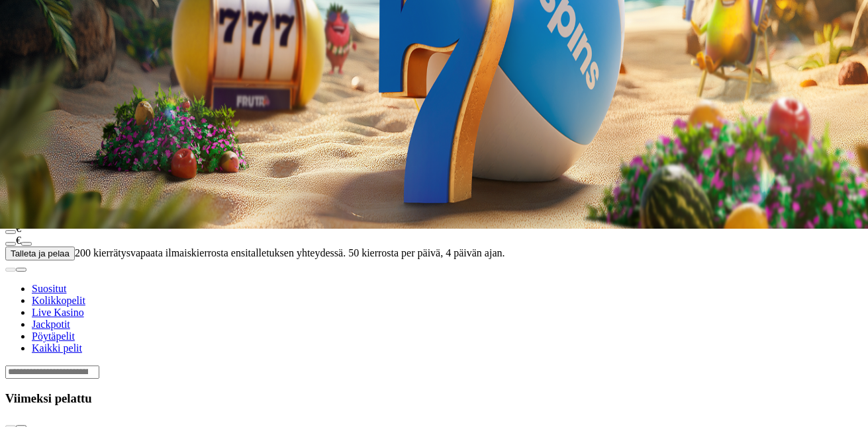  Describe the element at coordinates (40, 253) in the screenshot. I see `span: Talleta ja pelaa` at that location.